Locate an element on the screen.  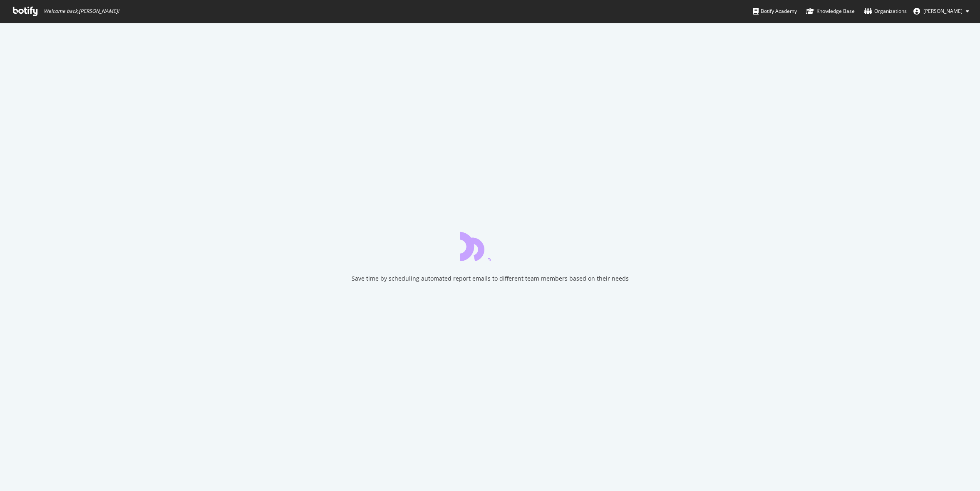
div: Organizations is located at coordinates (885, 11).